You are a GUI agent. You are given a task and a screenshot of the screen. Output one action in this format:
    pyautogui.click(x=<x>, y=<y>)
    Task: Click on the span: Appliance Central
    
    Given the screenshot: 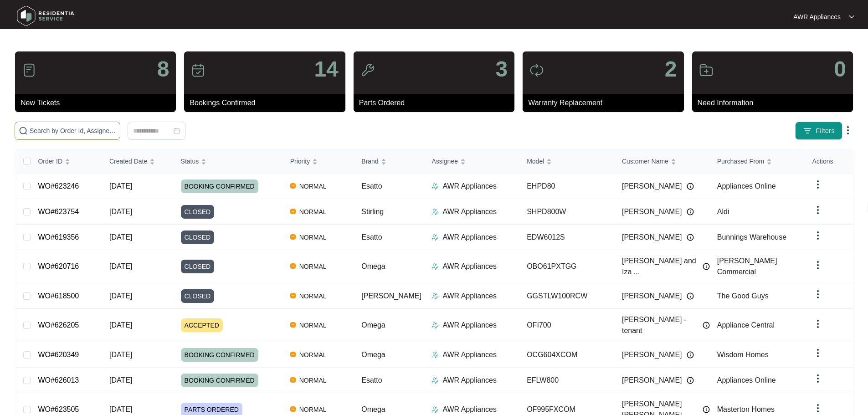 What is the action you would take?
    pyautogui.click(x=746, y=325)
    